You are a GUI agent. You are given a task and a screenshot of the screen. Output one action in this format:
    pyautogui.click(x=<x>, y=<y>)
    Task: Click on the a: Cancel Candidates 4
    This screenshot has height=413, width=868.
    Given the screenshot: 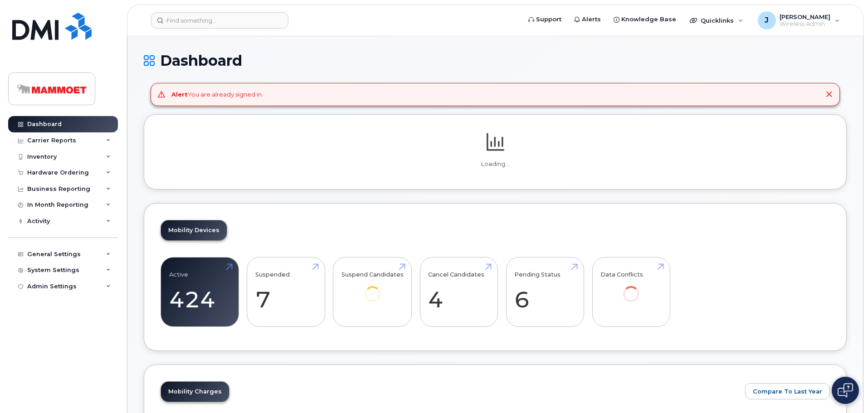 What is the action you would take?
    pyautogui.click(x=458, y=292)
    